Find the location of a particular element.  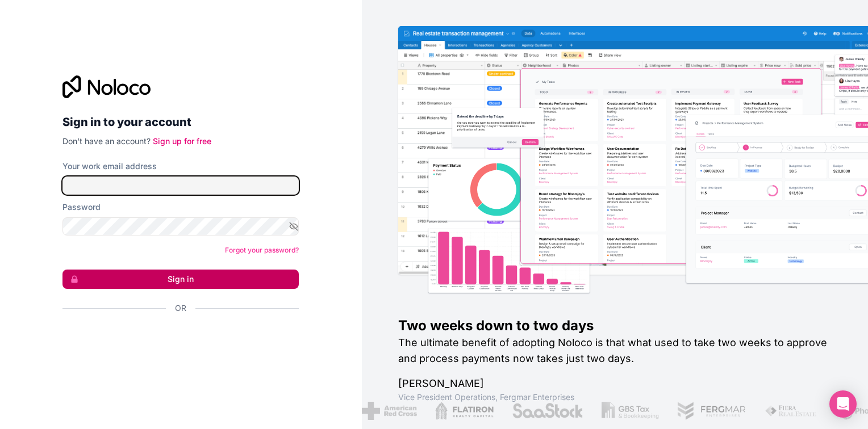

img: /assets/fiera-fwj2N5v4.png is located at coordinates (790, 411).